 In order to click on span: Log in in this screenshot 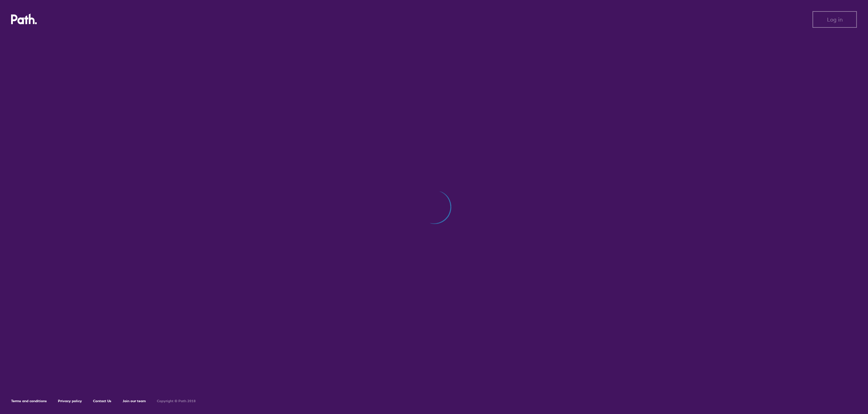, I will do `click(835, 20)`.